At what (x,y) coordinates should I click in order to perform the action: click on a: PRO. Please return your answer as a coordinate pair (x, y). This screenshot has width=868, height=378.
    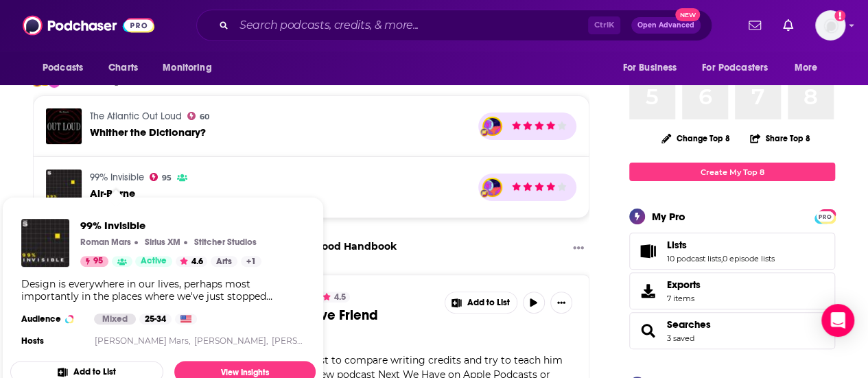
    Looking at the image, I should click on (825, 216).